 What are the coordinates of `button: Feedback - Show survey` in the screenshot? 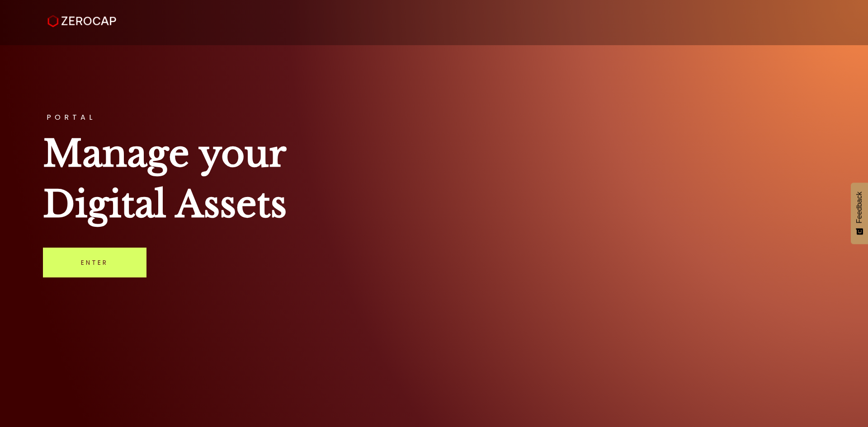 It's located at (860, 214).